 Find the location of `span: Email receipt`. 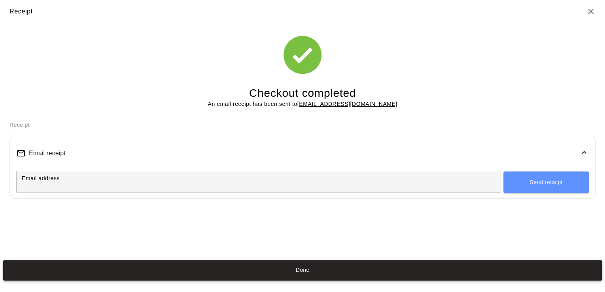

span: Email receipt is located at coordinates (47, 153).